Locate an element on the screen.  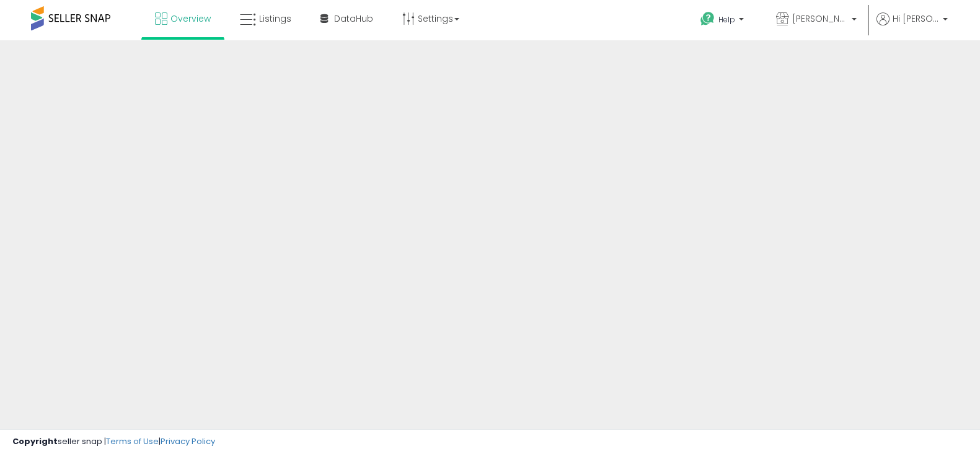
span: DataHub is located at coordinates (354, 18).